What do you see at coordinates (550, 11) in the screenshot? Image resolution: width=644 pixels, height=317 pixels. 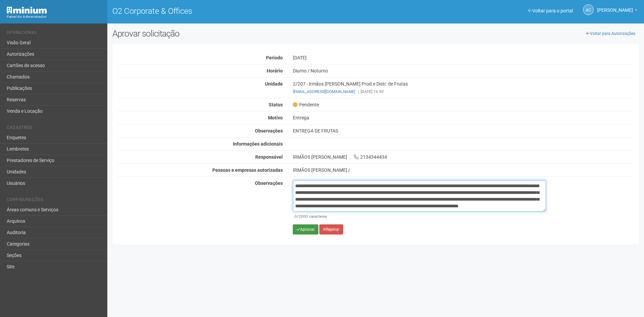 I see `a: Voltar para o portal` at bounding box center [550, 11].